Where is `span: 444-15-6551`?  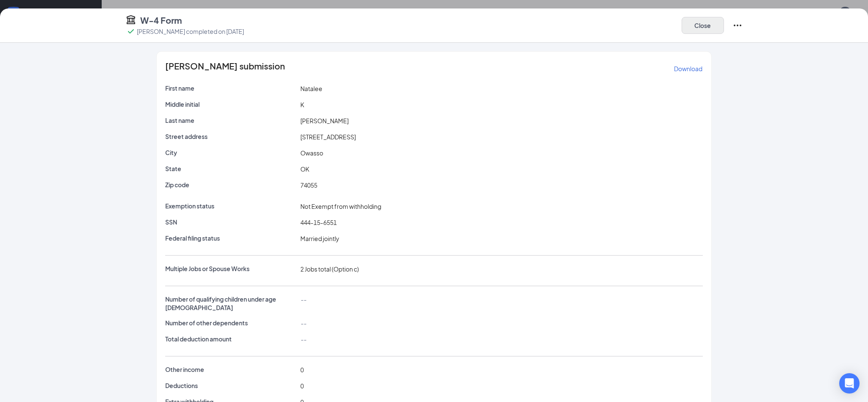 span: 444-15-6551 is located at coordinates (319, 222).